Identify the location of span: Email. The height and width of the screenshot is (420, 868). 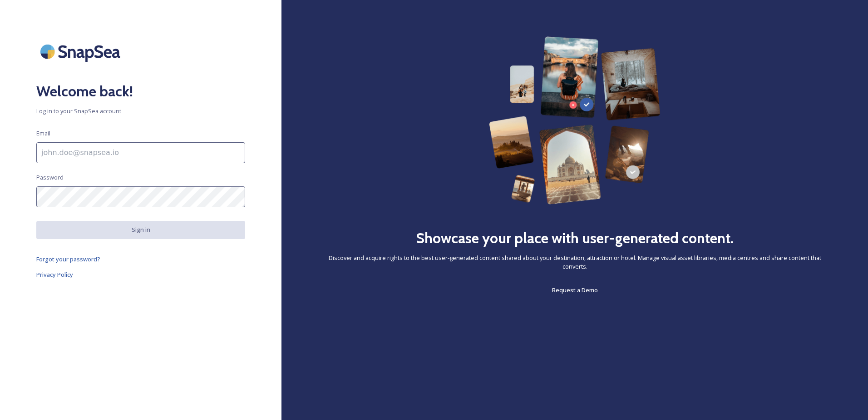
(43, 133).